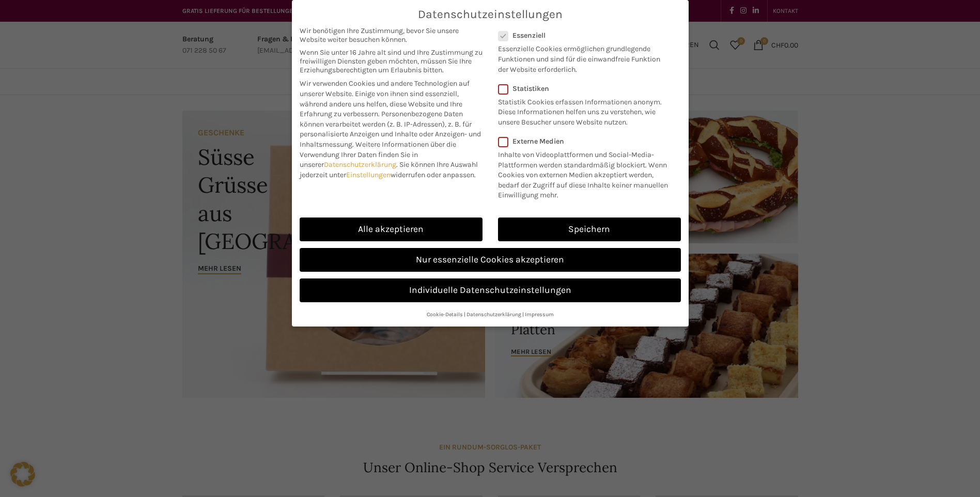 This screenshot has width=980, height=497. What do you see at coordinates (589, 229) in the screenshot?
I see `a: Speichern` at bounding box center [589, 229].